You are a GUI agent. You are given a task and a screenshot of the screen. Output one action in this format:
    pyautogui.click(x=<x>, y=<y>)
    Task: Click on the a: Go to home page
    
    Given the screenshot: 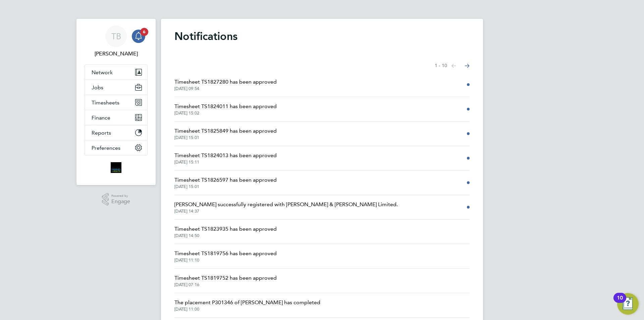 What is the action you would take?
    pyautogui.click(x=116, y=168)
    